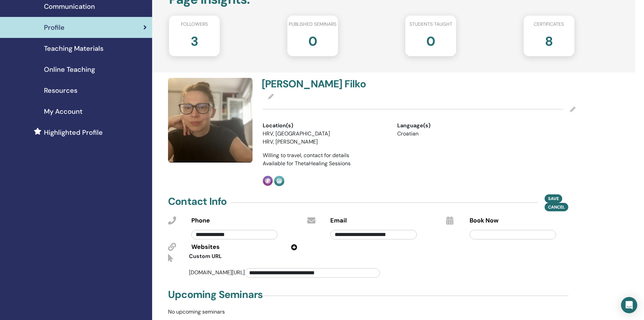 The image size is (644, 320). Describe the element at coordinates (69, 6) in the screenshot. I see `span: Communication` at that location.